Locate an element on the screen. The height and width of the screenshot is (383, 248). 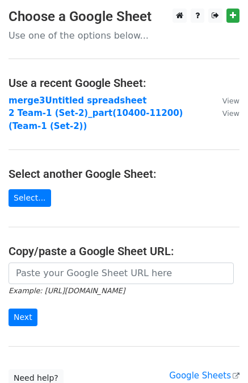
h4: Copy/paste a Google Sheet URL: is located at coordinates (124, 251).